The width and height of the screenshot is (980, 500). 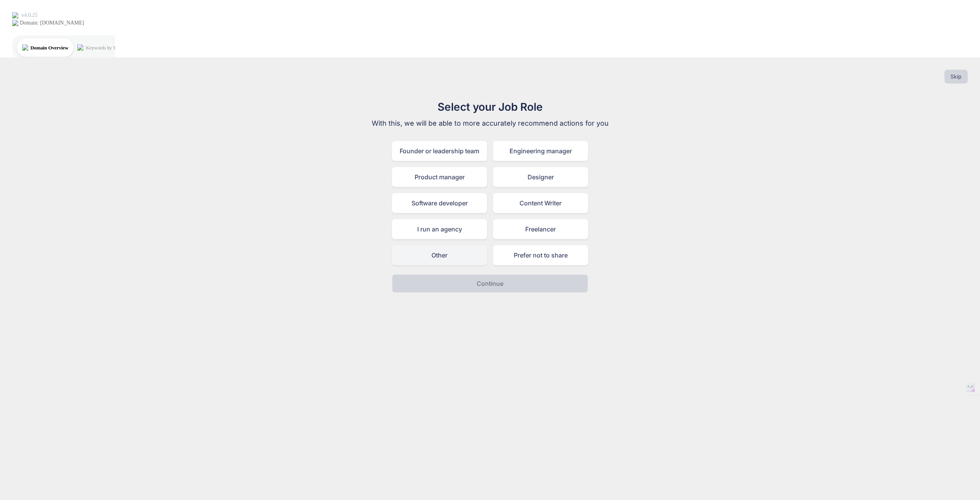 I want to click on p: Continue, so click(x=490, y=284).